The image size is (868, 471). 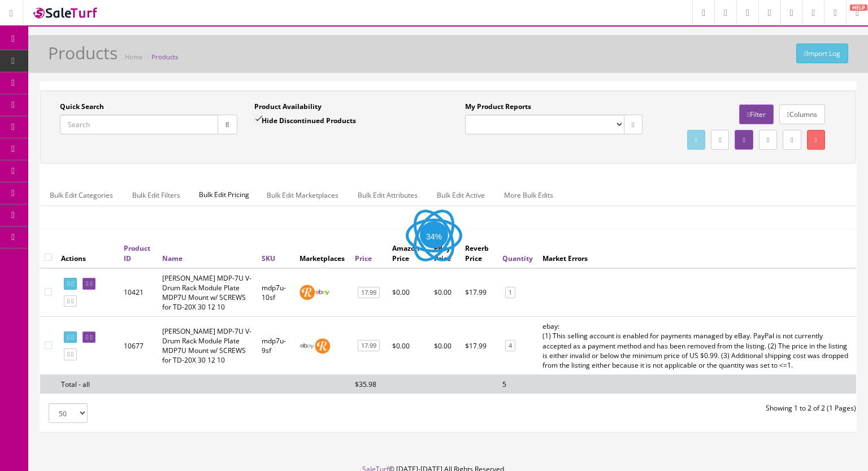 I want to click on th: Amazon Price, so click(x=408, y=253).